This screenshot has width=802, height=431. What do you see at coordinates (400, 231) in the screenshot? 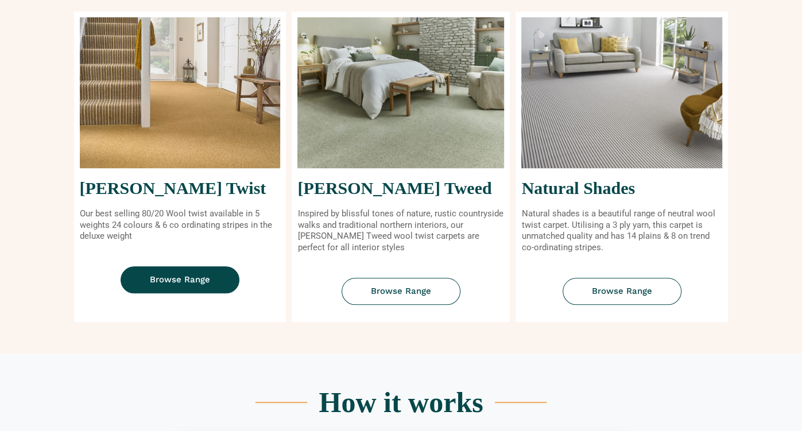
I see `p: Inspired by blissful tones of nature, rustic countryside walks and traditional northern interiors...` at bounding box center [400, 231].